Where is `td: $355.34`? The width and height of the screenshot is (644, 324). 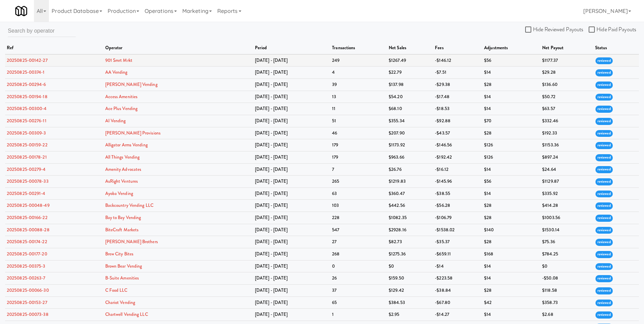
td: $355.34 is located at coordinates (410, 121).